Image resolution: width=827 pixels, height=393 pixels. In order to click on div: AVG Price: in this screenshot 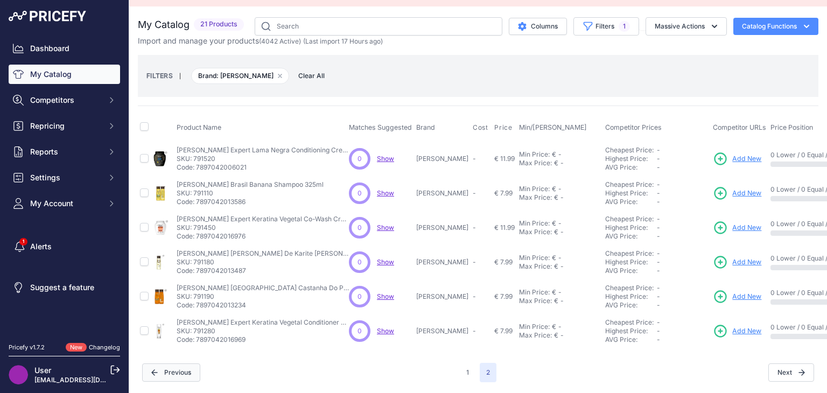, I will do `click(631, 340)`.